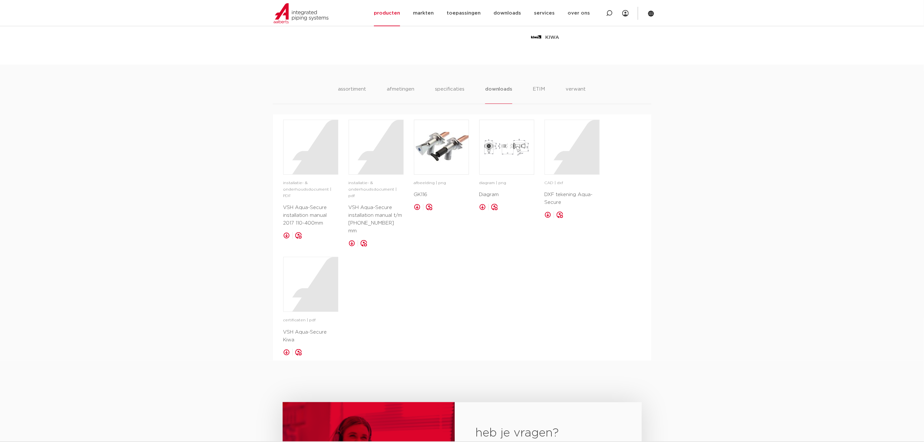 This screenshot has height=442, width=924. Describe the element at coordinates (442, 195) in the screenshot. I see `p: GK116` at that location.